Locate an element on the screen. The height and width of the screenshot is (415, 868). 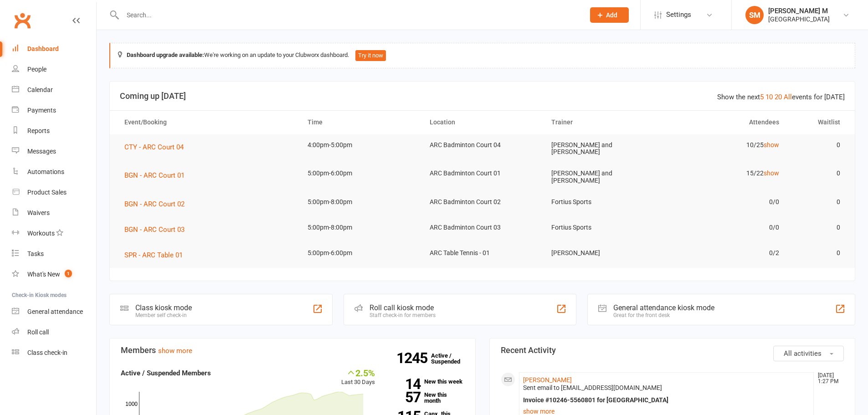
span: BGN - ARC Court 02 is located at coordinates (154, 204).